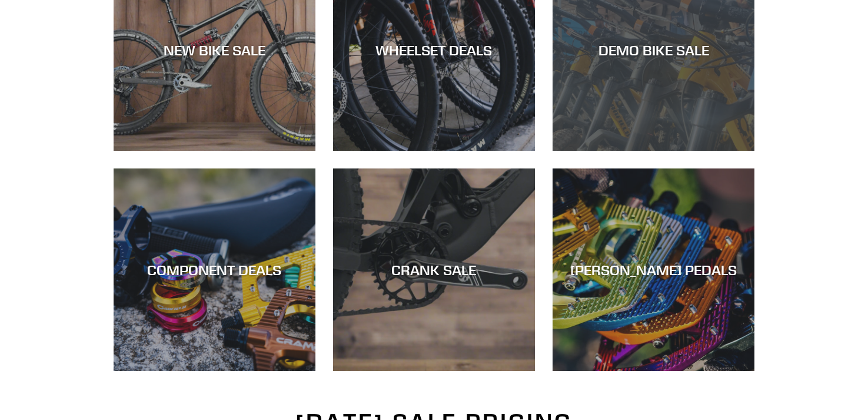 Image resolution: width=868 pixels, height=420 pixels. Describe the element at coordinates (434, 270) in the screenshot. I see `div: CRANK SALE` at that location.